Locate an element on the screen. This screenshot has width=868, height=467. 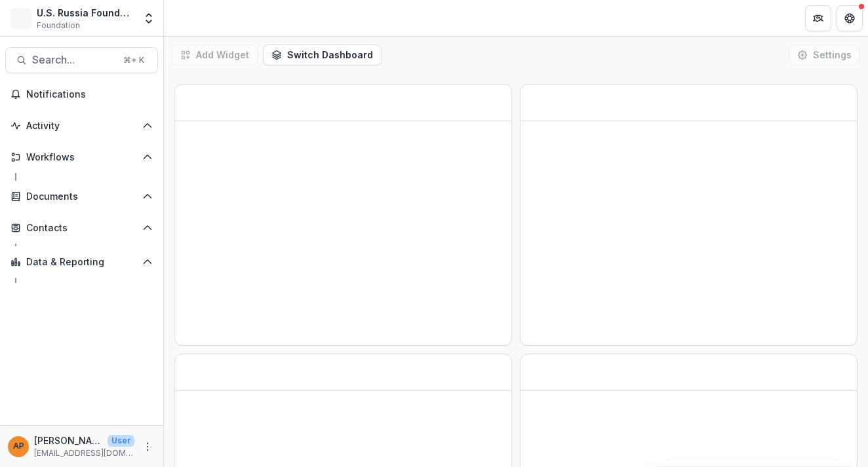
span: Foundation is located at coordinates (58, 26).